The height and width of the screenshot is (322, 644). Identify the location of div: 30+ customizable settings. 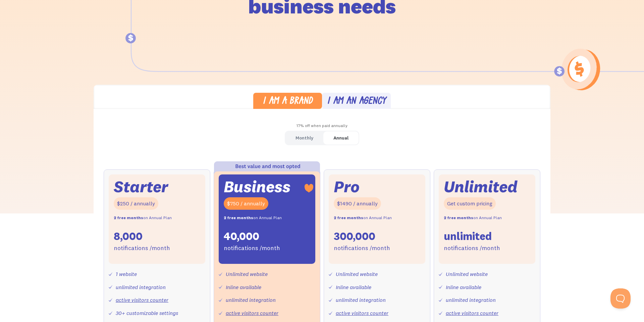
(147, 313).